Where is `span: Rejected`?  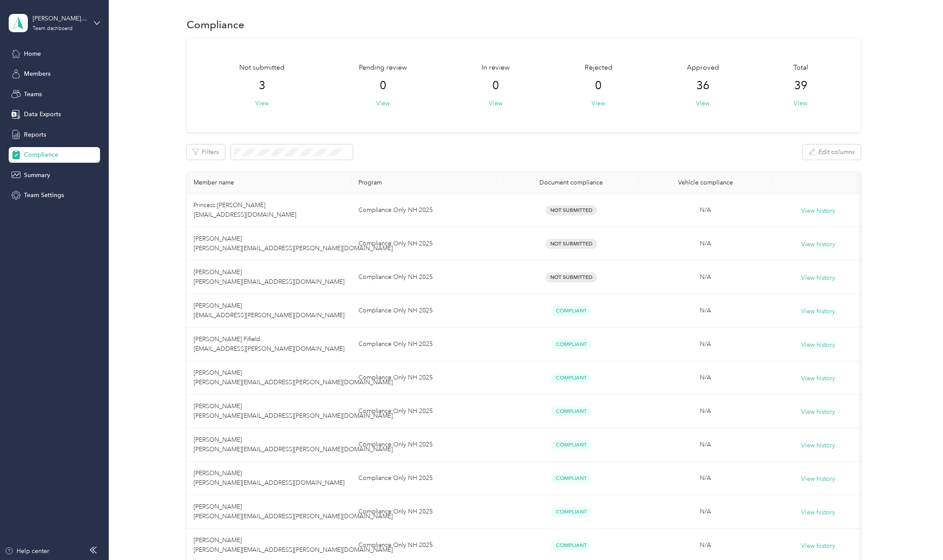
span: Rejected is located at coordinates (599, 68).